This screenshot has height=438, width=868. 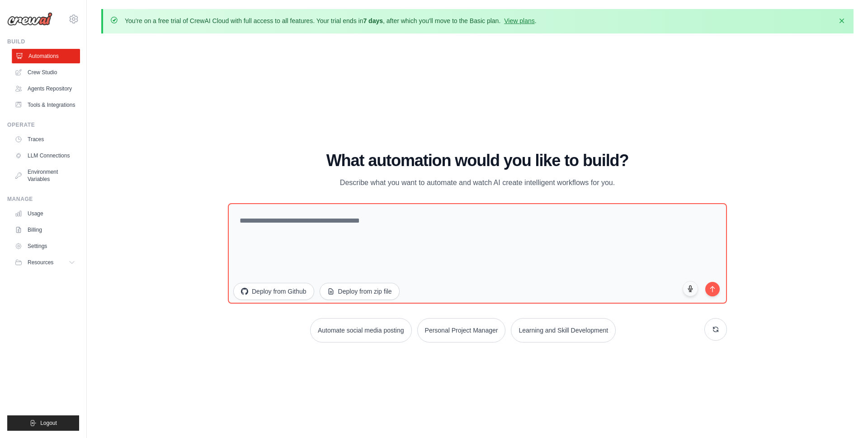 I want to click on a: Agents Repository, so click(x=45, y=88).